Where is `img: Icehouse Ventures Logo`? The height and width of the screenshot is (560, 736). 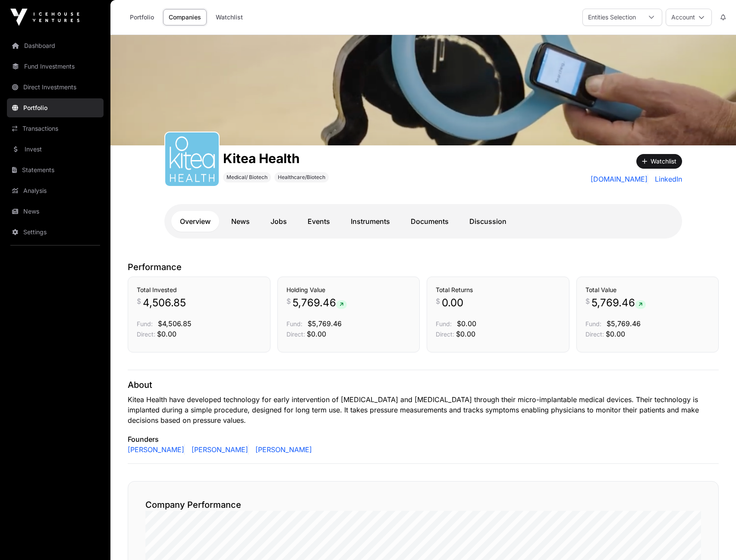 img: Icehouse Ventures Logo is located at coordinates (45, 17).